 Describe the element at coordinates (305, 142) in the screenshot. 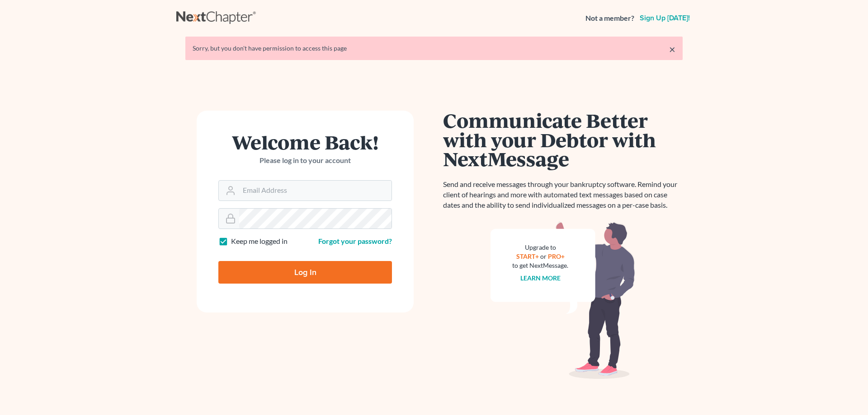

I see `h1: Welcome Back!` at that location.